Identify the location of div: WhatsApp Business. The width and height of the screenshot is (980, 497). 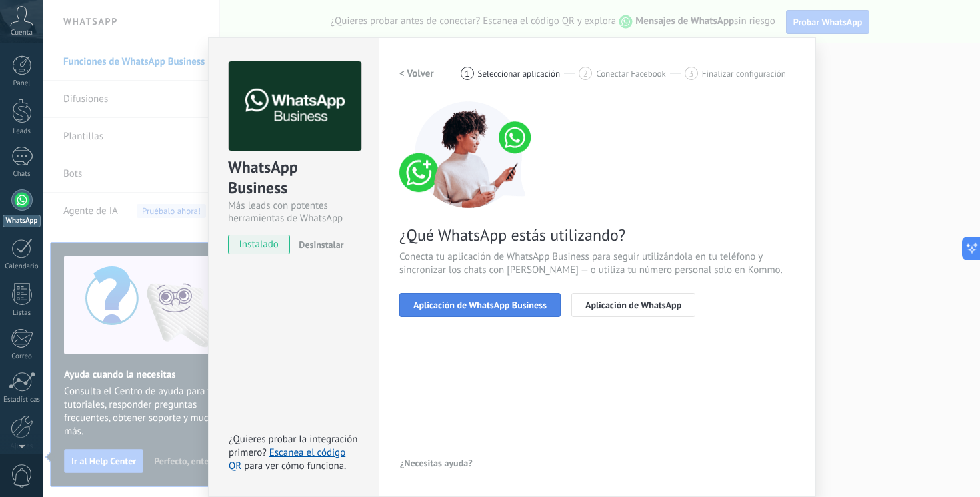
(293, 178).